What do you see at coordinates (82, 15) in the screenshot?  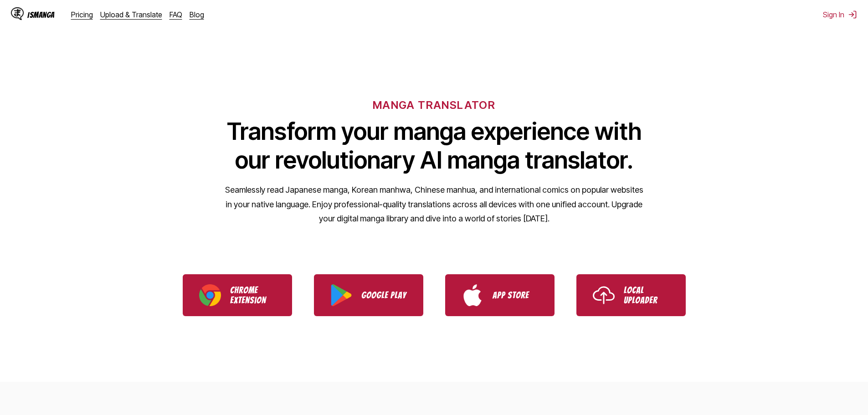 I see `a: Pricing` at bounding box center [82, 15].